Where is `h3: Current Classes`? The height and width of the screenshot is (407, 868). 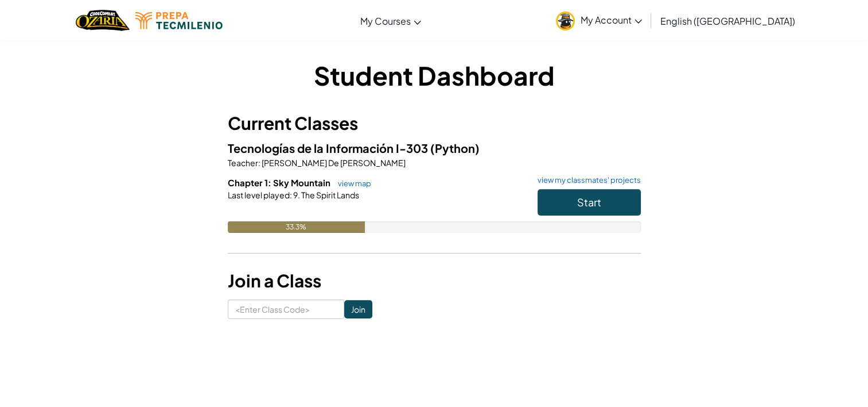 h3: Current Classes is located at coordinates (434, 123).